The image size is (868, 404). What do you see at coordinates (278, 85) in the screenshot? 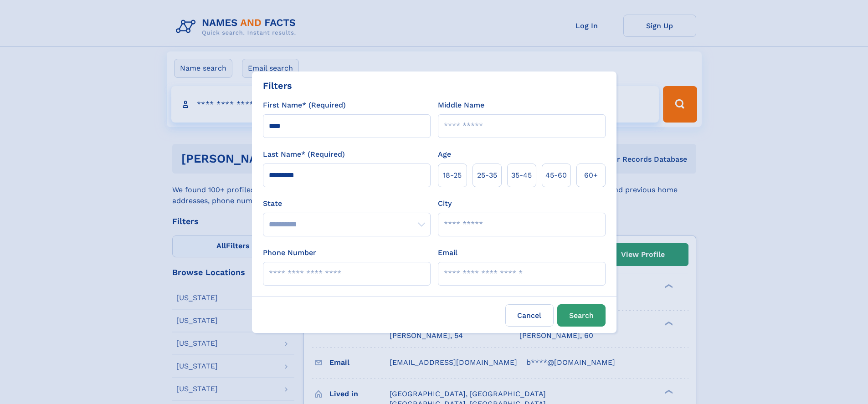
I see `div: Filters` at bounding box center [278, 85].